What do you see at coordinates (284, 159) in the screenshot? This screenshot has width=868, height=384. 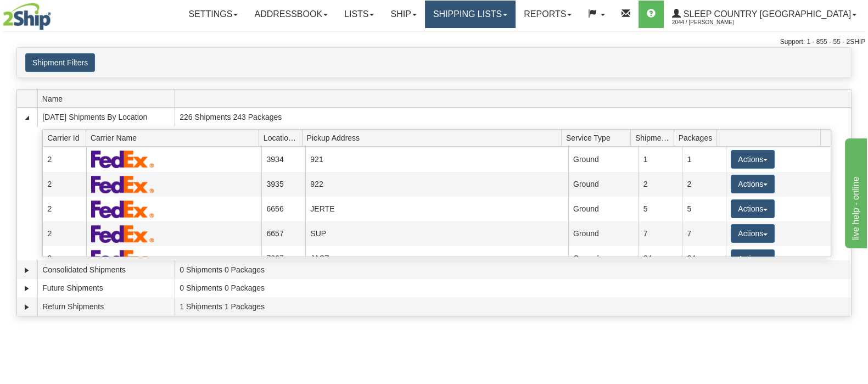 I see `td: 3934` at bounding box center [284, 159].